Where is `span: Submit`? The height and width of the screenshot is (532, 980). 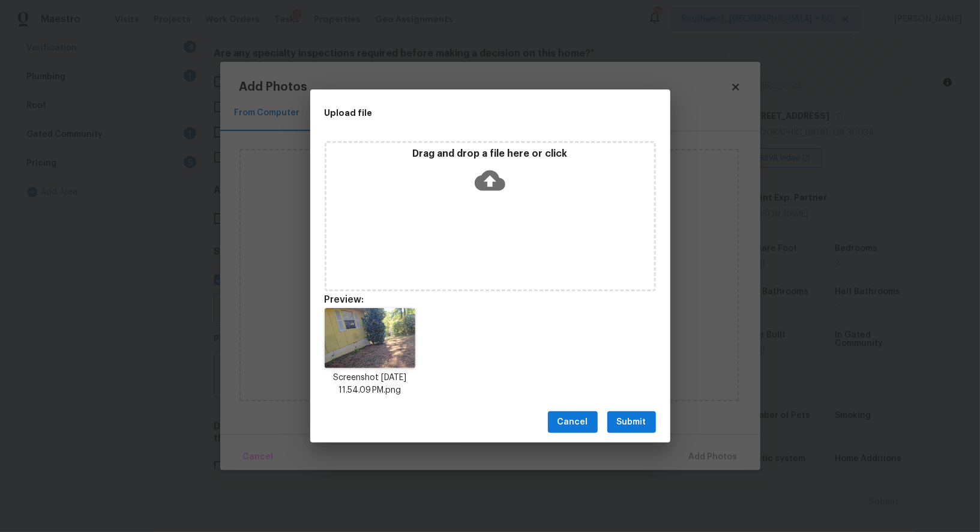
span: Submit is located at coordinates (631, 422).